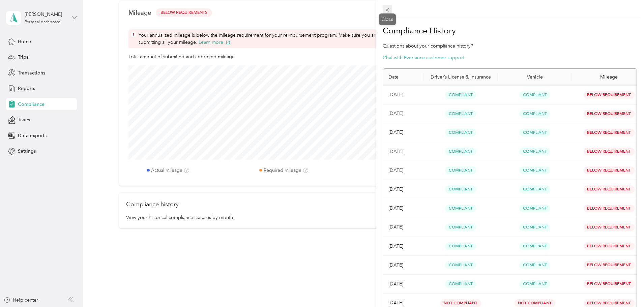 The height and width of the screenshot is (307, 644). What do you see at coordinates (403, 189) in the screenshot?
I see `td: Apr 2025` at bounding box center [403, 189].